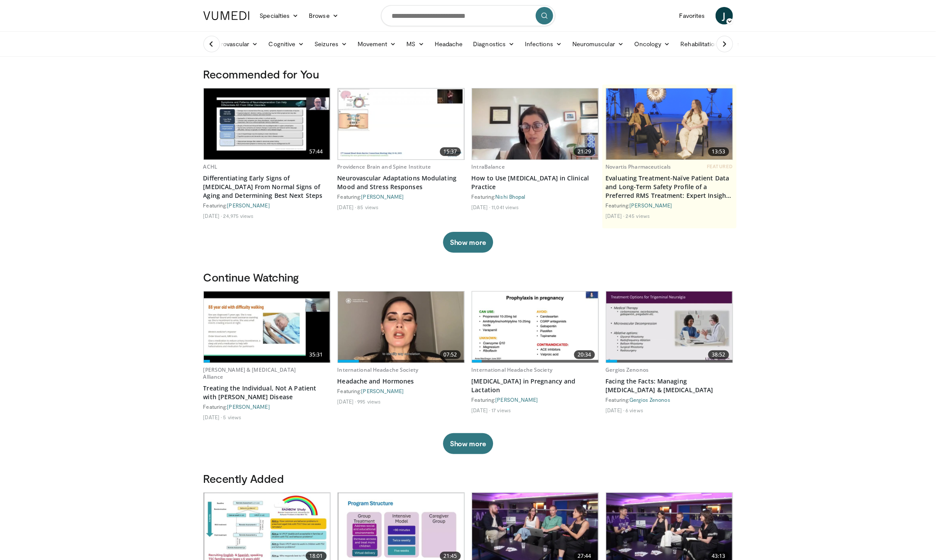  Describe the element at coordinates (267, 327) in the screenshot. I see `img: 67a29910-707c-4b37-a9e1-7ef737ebb480.620x360_q85_upscale.jpg` at that location.